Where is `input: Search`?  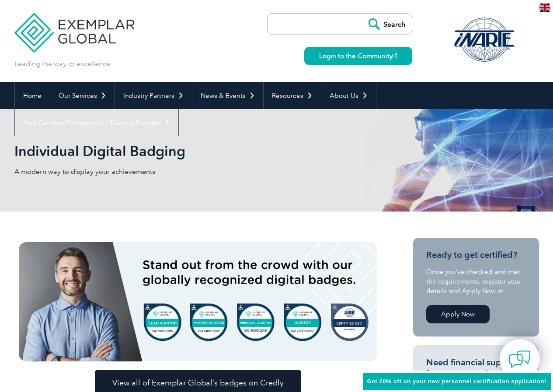
input: Search is located at coordinates (388, 24).